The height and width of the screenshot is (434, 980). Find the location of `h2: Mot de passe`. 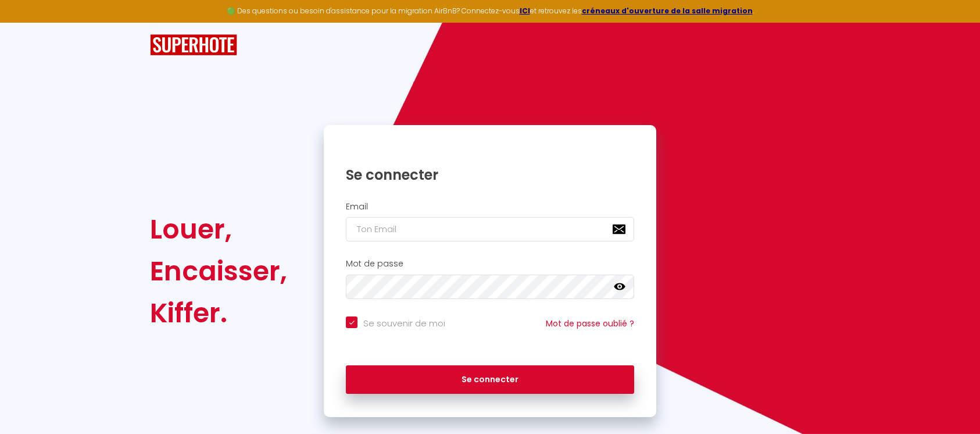

h2: Mot de passe is located at coordinates (490, 264).